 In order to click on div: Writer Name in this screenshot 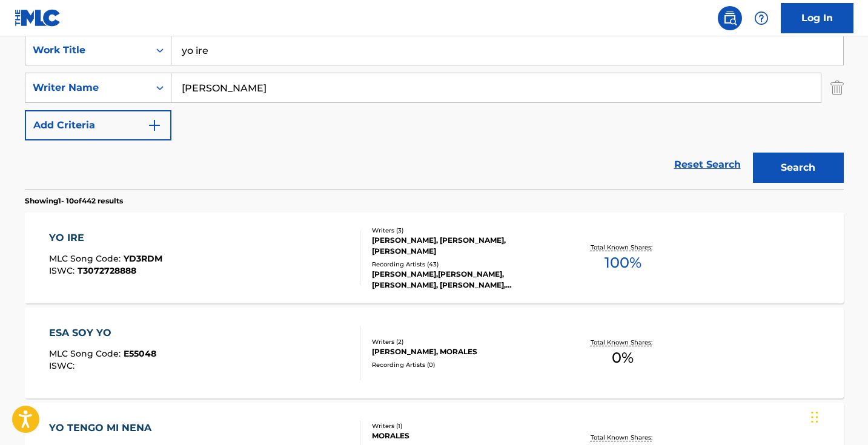, I will do `click(87, 88)`.